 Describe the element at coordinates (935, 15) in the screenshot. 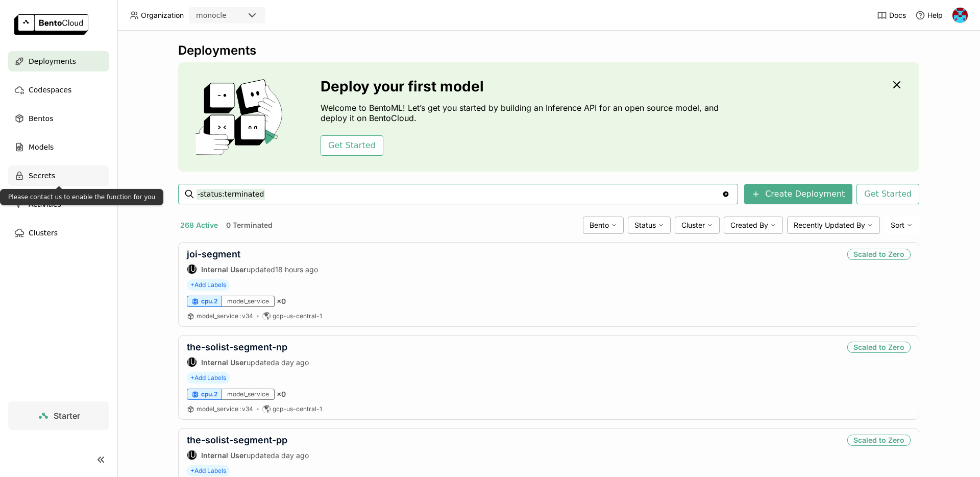

I see `span: Help` at that location.